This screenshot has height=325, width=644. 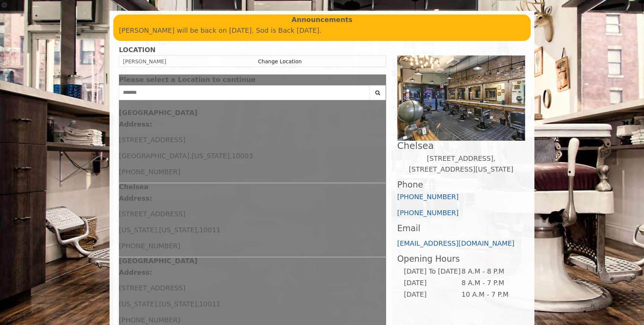 What do you see at coordinates (490, 283) in the screenshot?
I see `td: 8 A.M - 7 P.M` at bounding box center [490, 283].